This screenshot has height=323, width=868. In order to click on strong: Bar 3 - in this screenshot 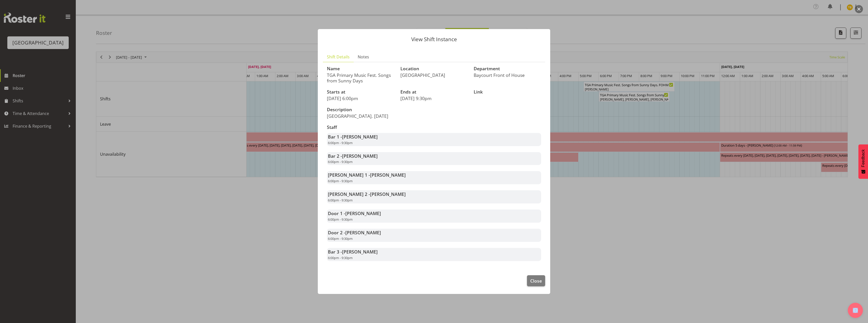, I will do `click(353, 252)`.